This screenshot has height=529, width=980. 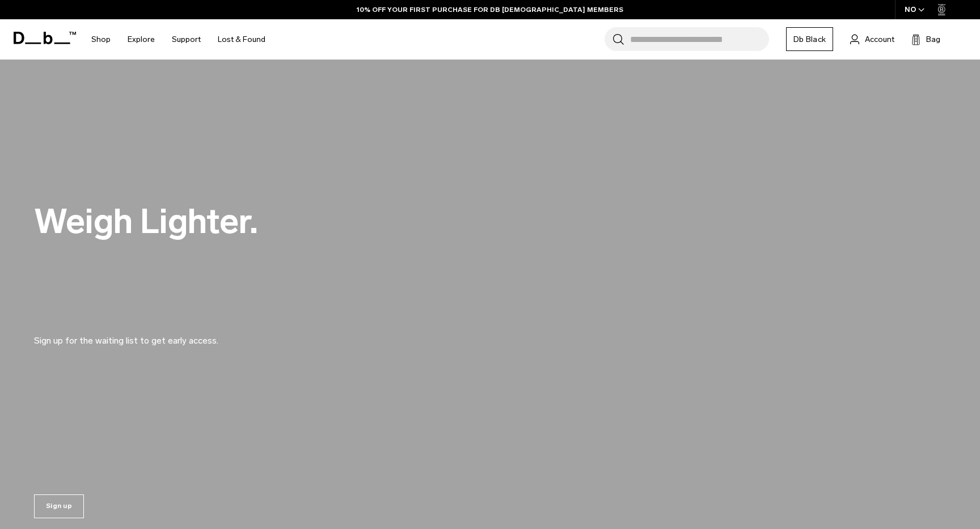 I want to click on nav: Main Navigation, so click(x=178, y=39).